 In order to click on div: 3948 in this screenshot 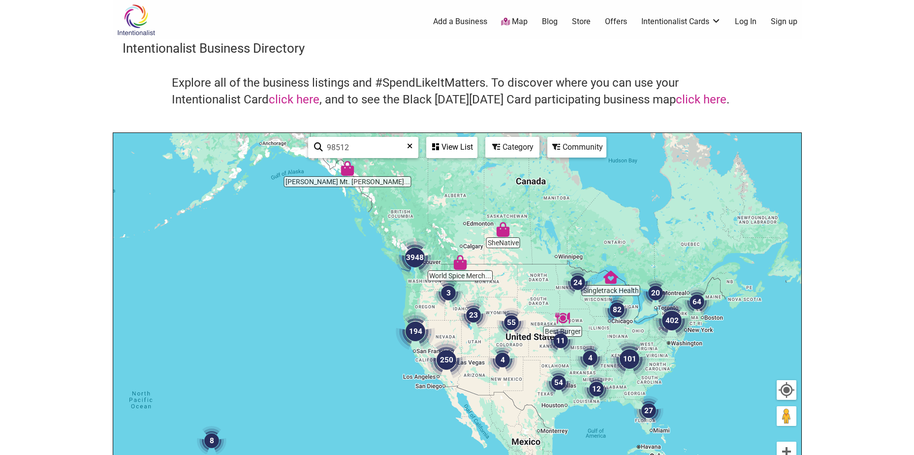, I will do `click(415, 258)`.